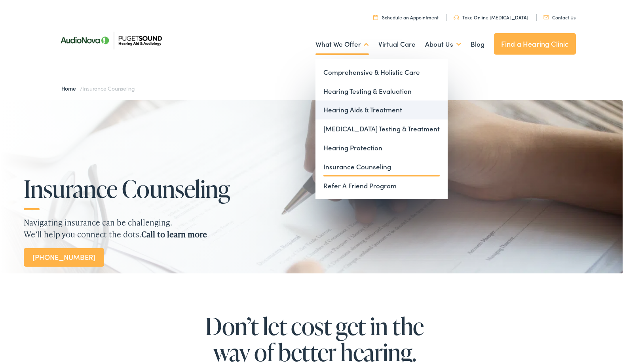  Describe the element at coordinates (70, 86) in the screenshot. I see `a: Home` at that location.